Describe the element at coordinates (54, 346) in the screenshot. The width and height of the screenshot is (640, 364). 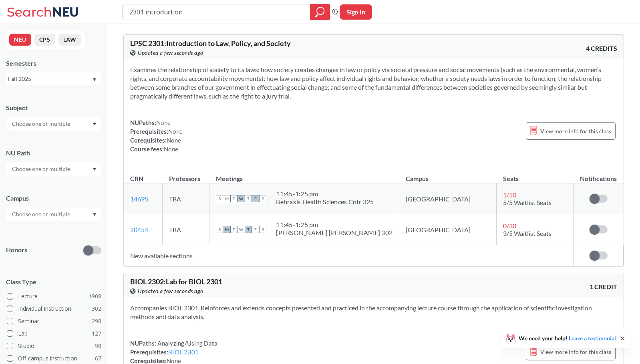
I see `label: Studio` at that location.